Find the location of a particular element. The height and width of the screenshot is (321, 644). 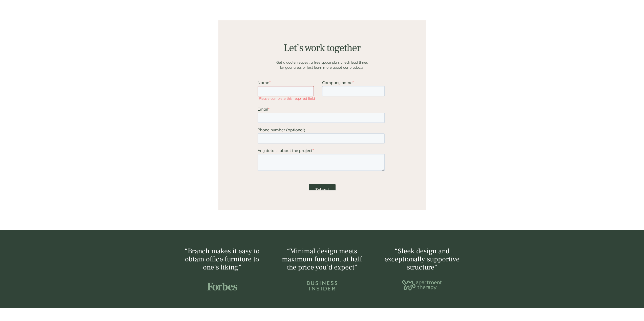

span: Let’s work together is located at coordinates (322, 48).